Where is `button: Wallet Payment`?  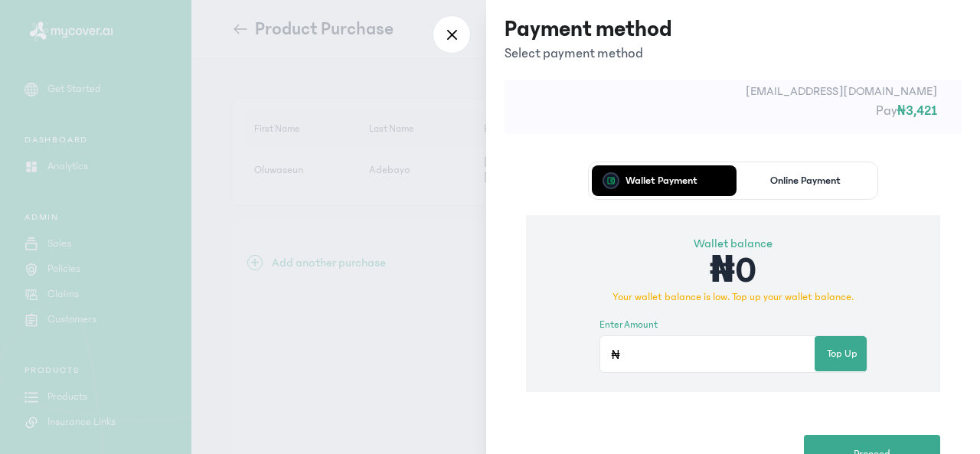
button: Wallet Payment is located at coordinates (661, 181).